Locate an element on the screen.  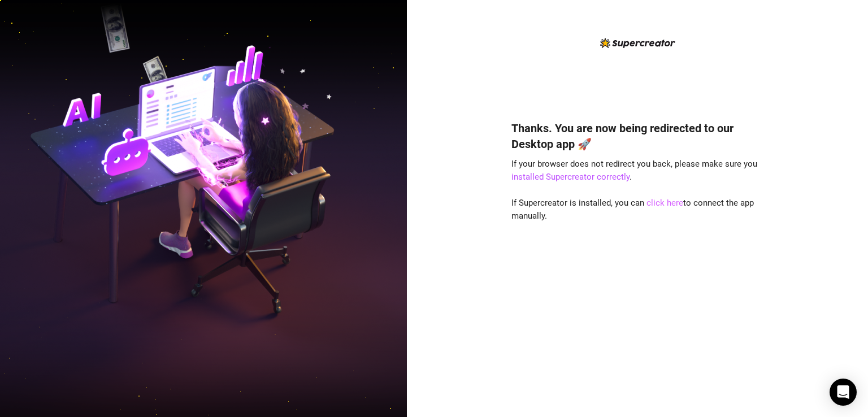
a: installed Supercreator correctly is located at coordinates (570, 177).